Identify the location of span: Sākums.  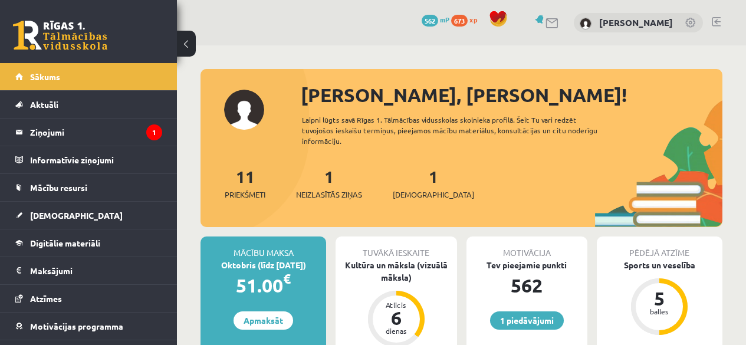
(45, 77).